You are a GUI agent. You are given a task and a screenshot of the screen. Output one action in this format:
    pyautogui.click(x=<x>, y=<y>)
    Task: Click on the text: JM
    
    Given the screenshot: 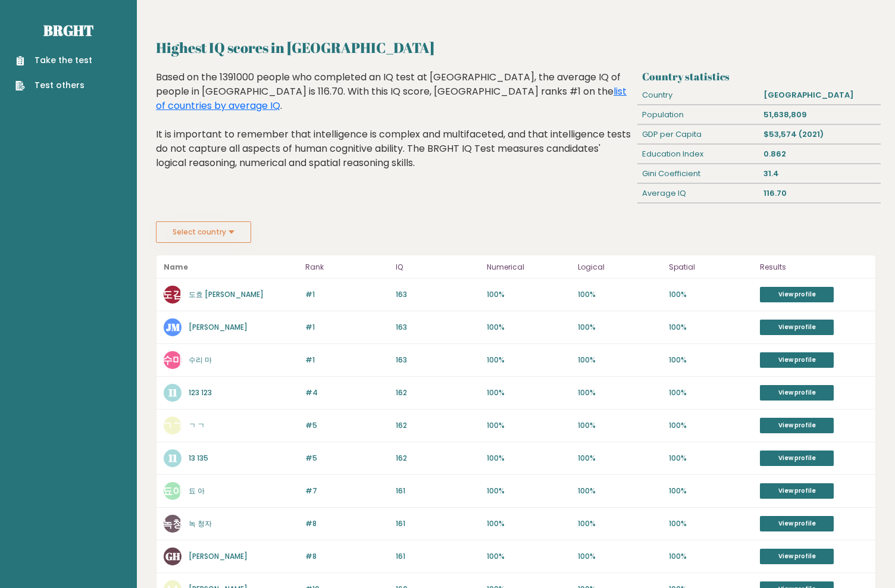 What is the action you would take?
    pyautogui.click(x=173, y=326)
    